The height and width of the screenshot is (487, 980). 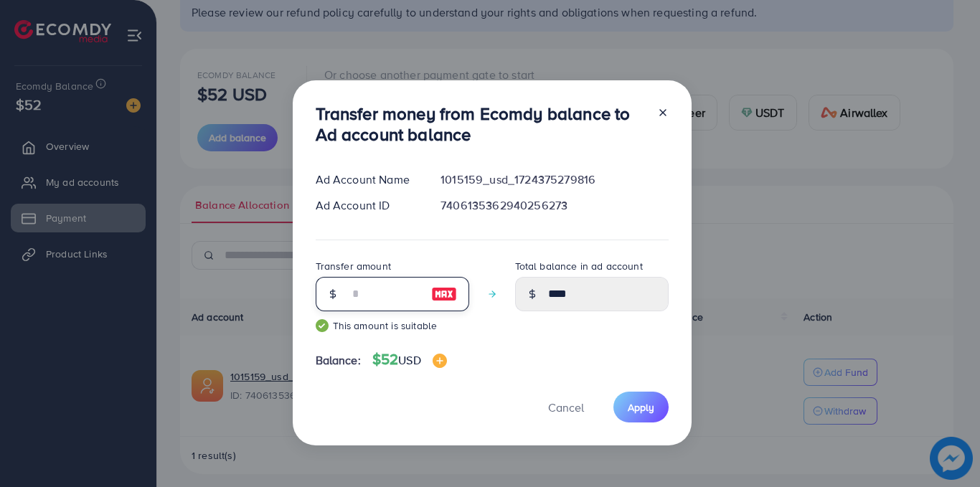 What do you see at coordinates (641, 407) in the screenshot?
I see `button: Apply` at bounding box center [641, 407].